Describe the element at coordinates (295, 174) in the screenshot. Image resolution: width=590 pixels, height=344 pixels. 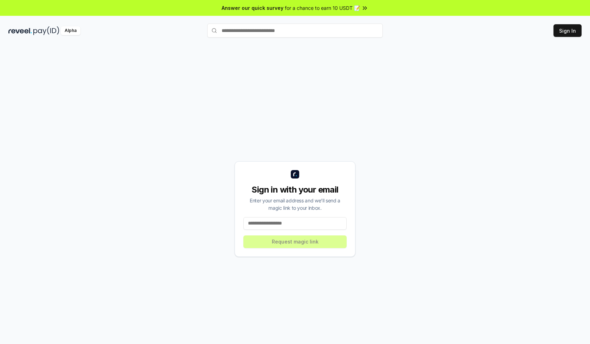
I see `img: logo_small` at that location.